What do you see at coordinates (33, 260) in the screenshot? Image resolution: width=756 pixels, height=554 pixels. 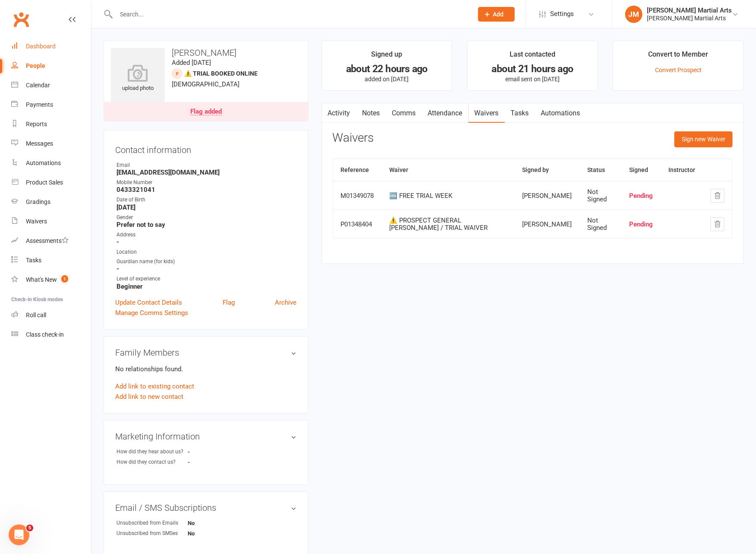 I see `div: Tasks` at bounding box center [33, 260].